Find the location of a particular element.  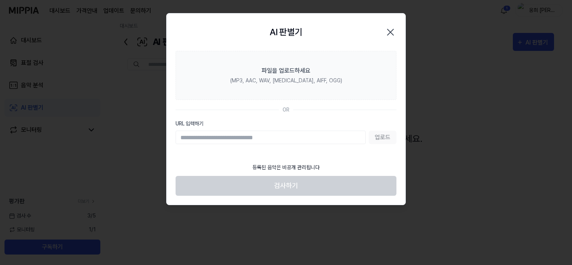

div: 파일을 업로드하세요 is located at coordinates (286, 71).